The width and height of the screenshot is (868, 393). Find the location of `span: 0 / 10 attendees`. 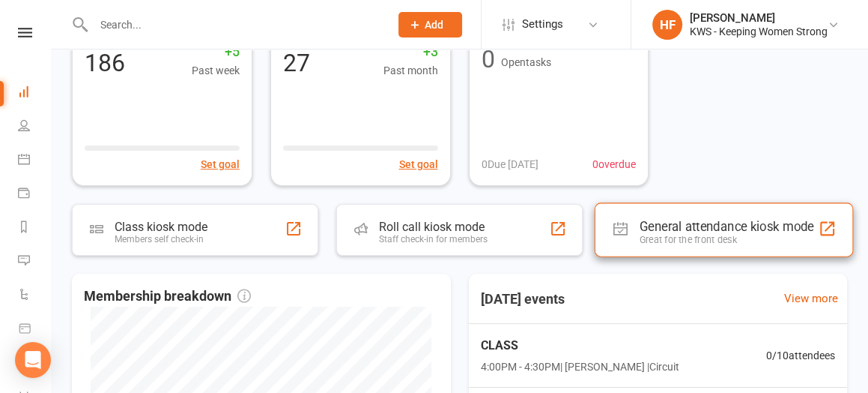

span: 0 / 10 attendees is located at coordinates (801, 355).